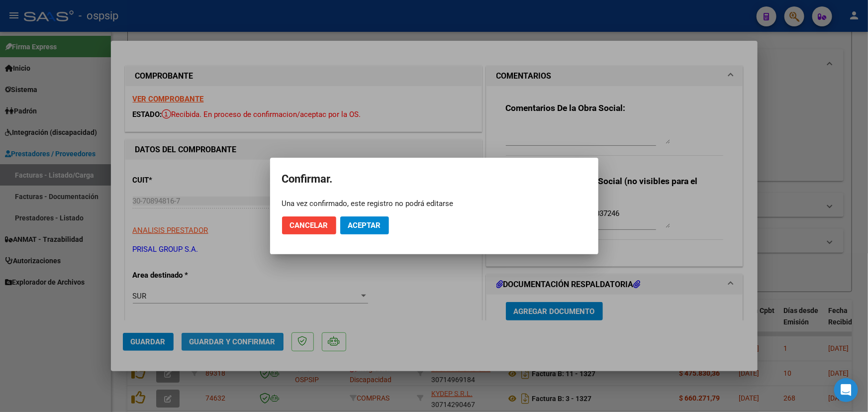 The image size is (868, 412). I want to click on button: Cancelar, so click(309, 225).